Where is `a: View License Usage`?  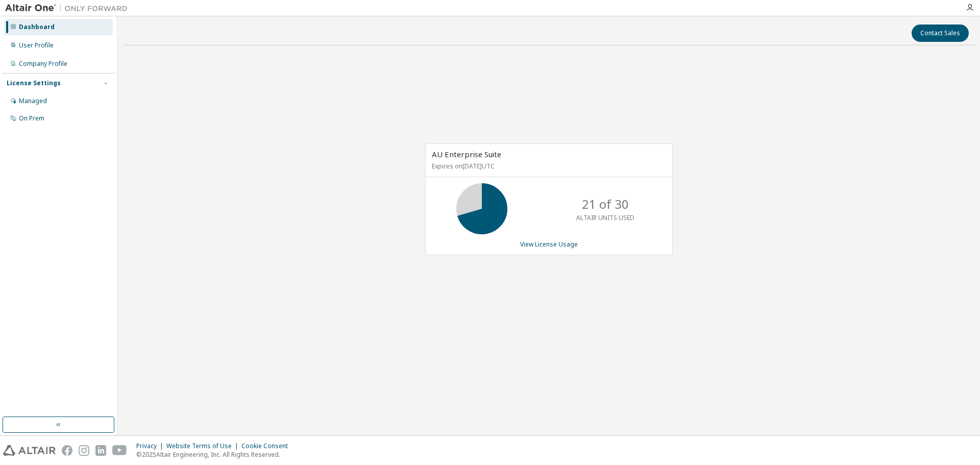 a: View License Usage is located at coordinates (549, 244).